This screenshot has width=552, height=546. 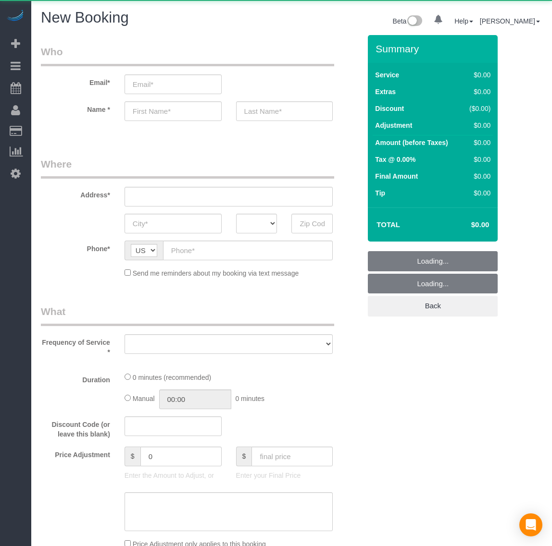 What do you see at coordinates (248, 250) in the screenshot?
I see `input: Phone*` at bounding box center [248, 250].